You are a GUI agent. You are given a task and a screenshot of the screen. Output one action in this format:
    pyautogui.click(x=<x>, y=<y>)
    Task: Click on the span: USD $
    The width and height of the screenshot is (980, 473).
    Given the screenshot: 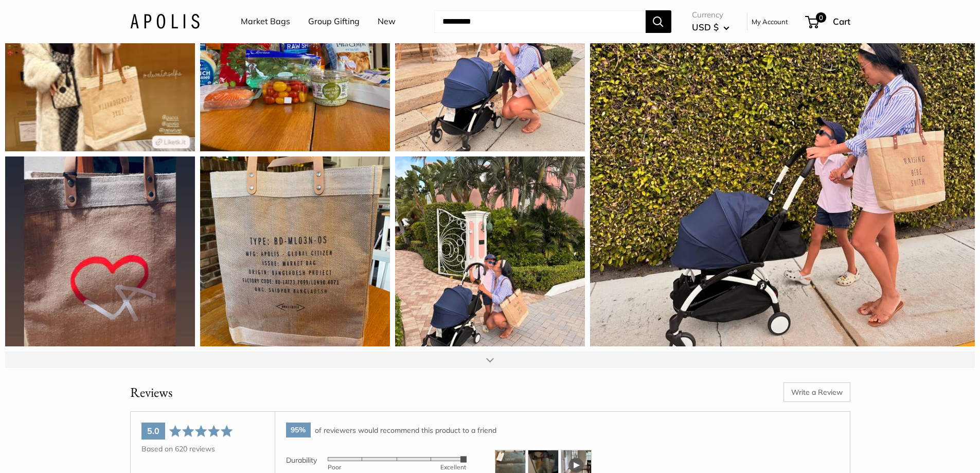 What is the action you would take?
    pyautogui.click(x=705, y=27)
    